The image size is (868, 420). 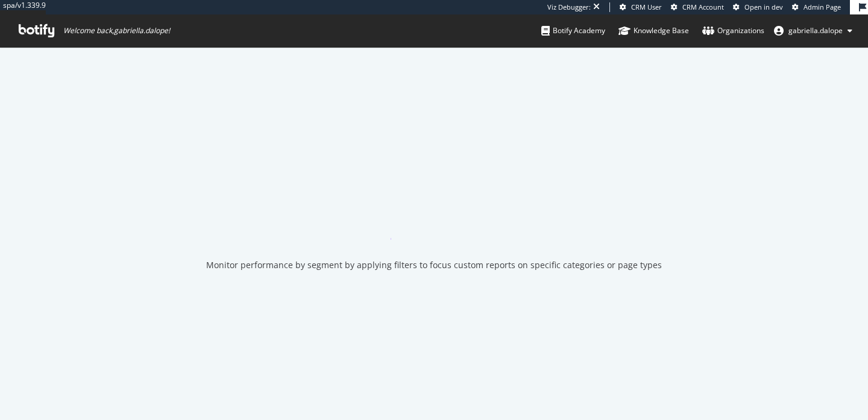 I want to click on span: CRM Account, so click(x=703, y=7).